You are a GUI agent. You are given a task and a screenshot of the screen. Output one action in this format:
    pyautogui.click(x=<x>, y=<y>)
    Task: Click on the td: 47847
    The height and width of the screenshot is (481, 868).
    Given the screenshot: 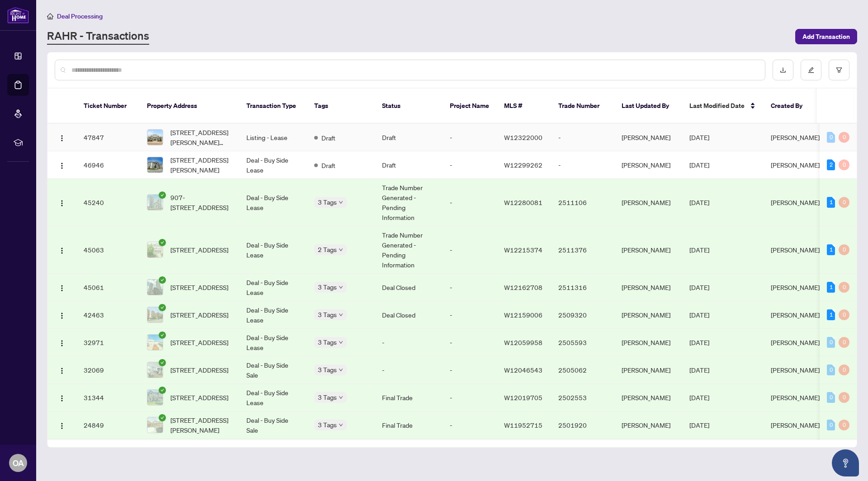 What is the action you would take?
    pyautogui.click(x=108, y=137)
    